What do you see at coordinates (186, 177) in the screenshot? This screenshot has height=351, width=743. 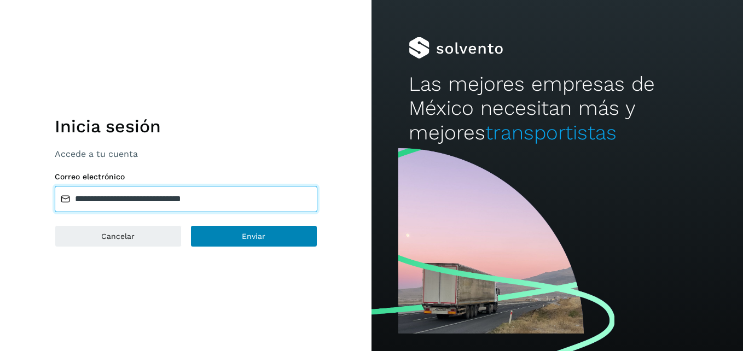 I see `label: Correo electrónico` at bounding box center [186, 177].